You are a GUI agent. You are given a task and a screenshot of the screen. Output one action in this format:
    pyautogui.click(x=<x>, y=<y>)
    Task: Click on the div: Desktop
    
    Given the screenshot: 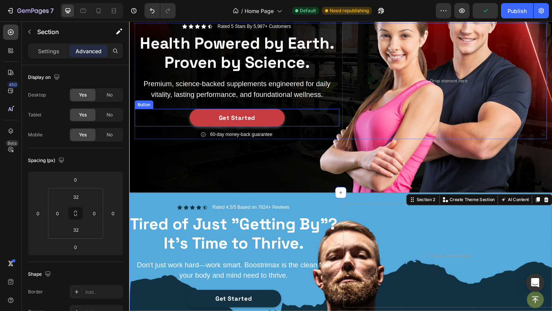 What is the action you would take?
    pyautogui.click(x=37, y=95)
    